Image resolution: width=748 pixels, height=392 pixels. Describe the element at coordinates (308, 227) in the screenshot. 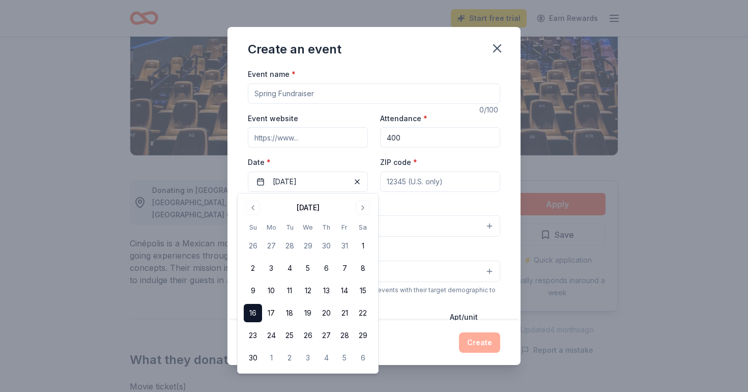

I see `th: Wednesday` at that location.